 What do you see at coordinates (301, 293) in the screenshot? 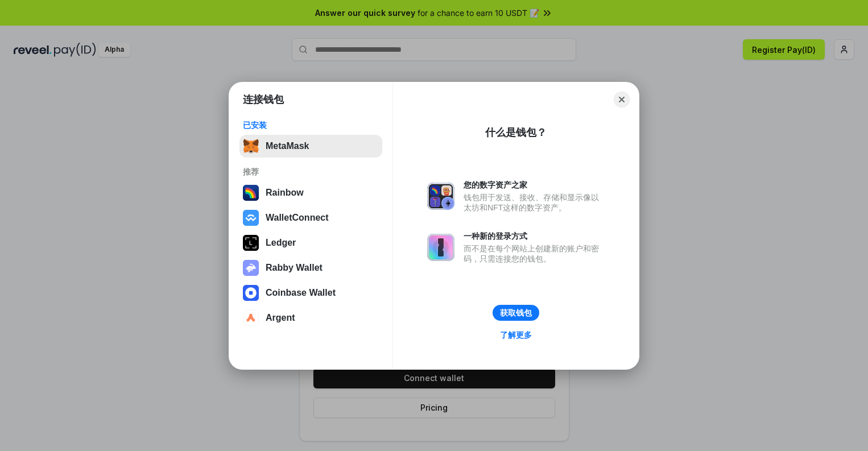
I see `div: Coinbase Wallet` at bounding box center [301, 293].